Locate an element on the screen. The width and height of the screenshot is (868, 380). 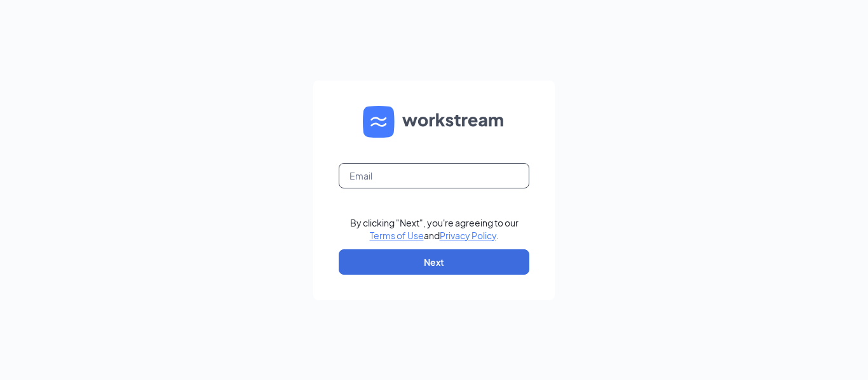
a: Privacy Policy is located at coordinates (468, 235).